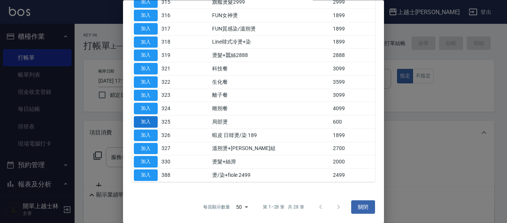 The height and width of the screenshot is (223, 507). What do you see at coordinates (271, 29) in the screenshot?
I see `td: FUN質感染/溫朔燙` at bounding box center [271, 29].